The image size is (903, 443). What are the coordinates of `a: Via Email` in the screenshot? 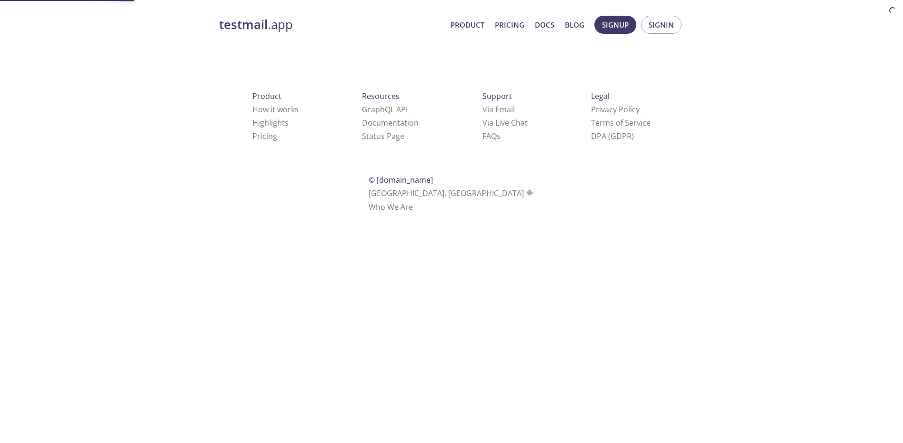 It's located at (498, 110).